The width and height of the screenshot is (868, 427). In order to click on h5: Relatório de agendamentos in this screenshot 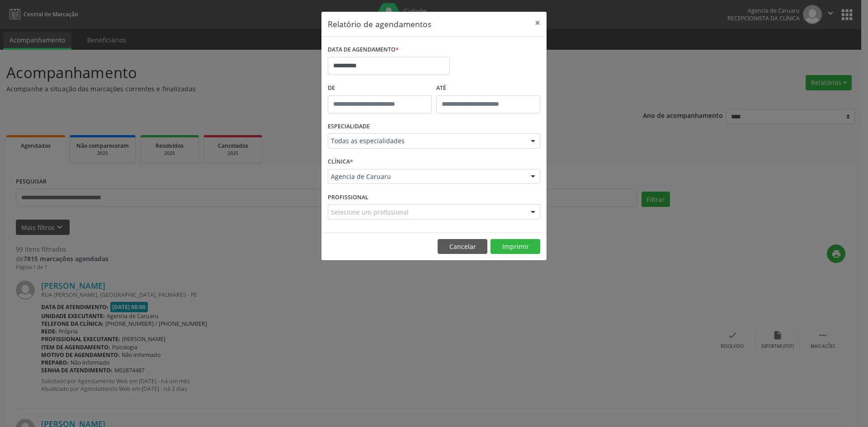, I will do `click(379, 24)`.